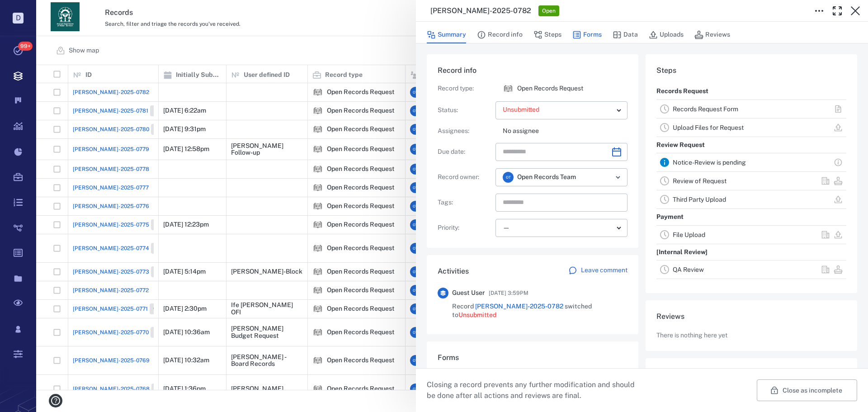  I want to click on a: QA Review, so click(688, 270).